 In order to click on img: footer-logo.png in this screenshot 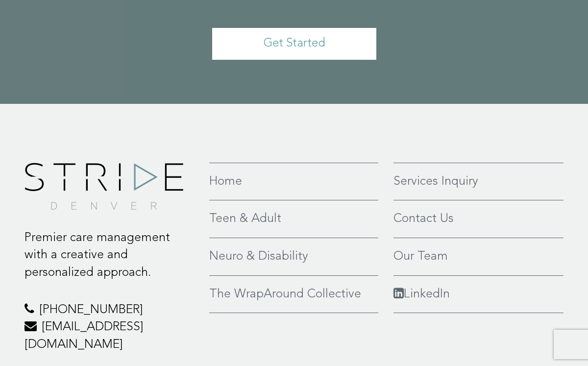, I will do `click(104, 186)`.